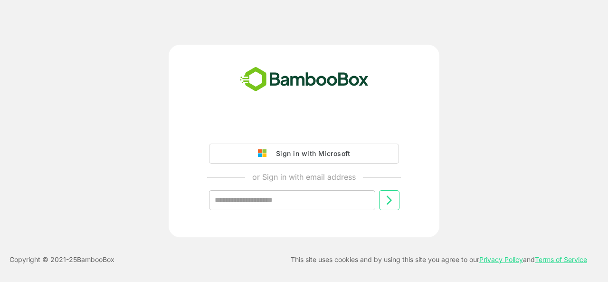 This screenshot has height=282, width=608. Describe the element at coordinates (311, 153) in the screenshot. I see `div: Sign in with Microsoft` at that location.